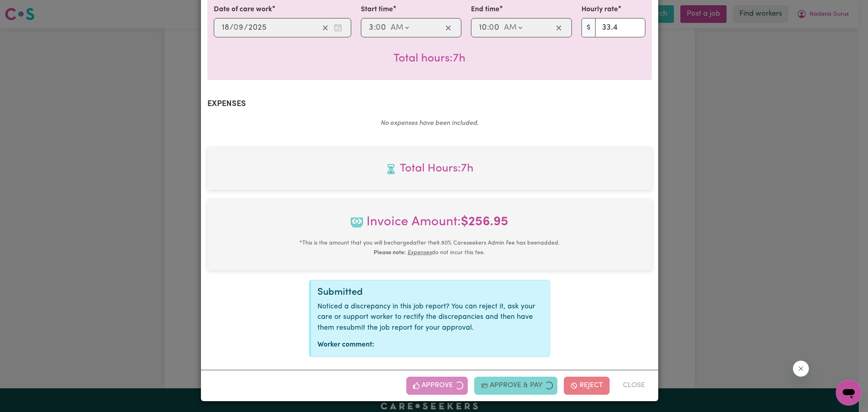 The image size is (868, 412). What do you see at coordinates (430, 248) in the screenshot?
I see `small: This is the amount that you will be charged after the 9.90 % Careseekers Admin Fee has been added...` at bounding box center [430, 248].